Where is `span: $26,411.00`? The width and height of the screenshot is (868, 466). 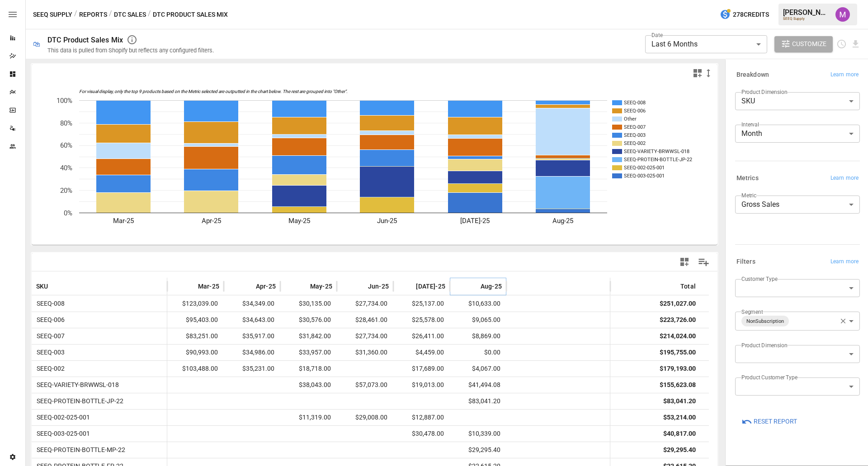
span: $26,411.00 is located at coordinates (421, 336).